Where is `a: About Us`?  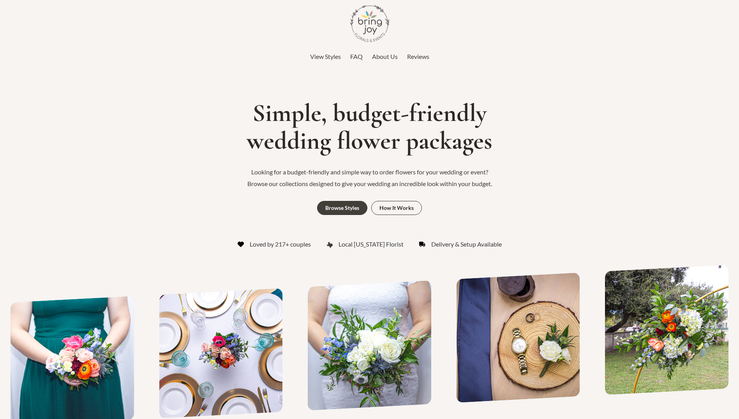 a: About Us is located at coordinates (385, 57).